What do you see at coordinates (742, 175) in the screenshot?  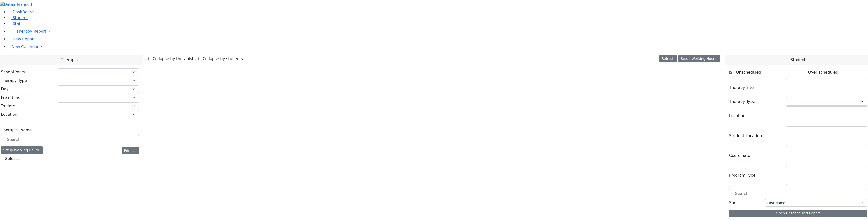 I see `label: Program Type` at bounding box center [742, 175].